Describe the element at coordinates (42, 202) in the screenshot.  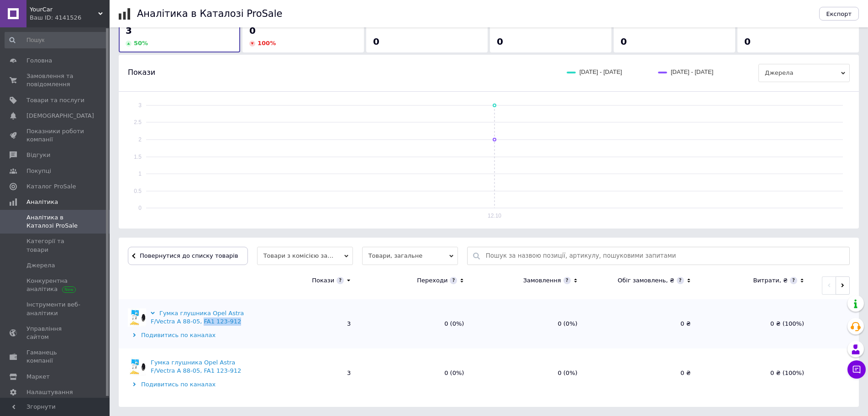
I see `span: Аналітика` at that location.